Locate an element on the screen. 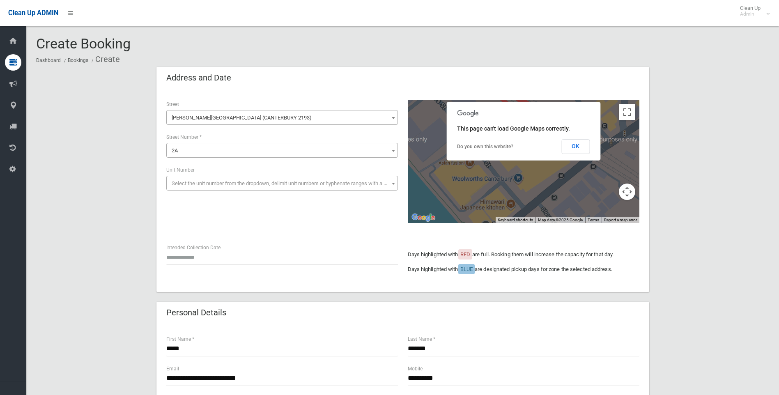 Image resolution: width=779 pixels, height=395 pixels. img: Google is located at coordinates (424, 218).